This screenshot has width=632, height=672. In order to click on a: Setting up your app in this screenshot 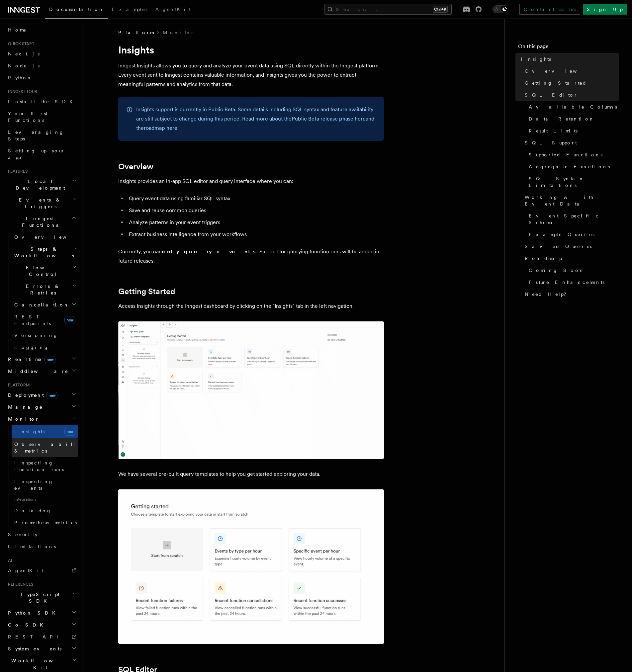, I will do `click(42, 154)`.